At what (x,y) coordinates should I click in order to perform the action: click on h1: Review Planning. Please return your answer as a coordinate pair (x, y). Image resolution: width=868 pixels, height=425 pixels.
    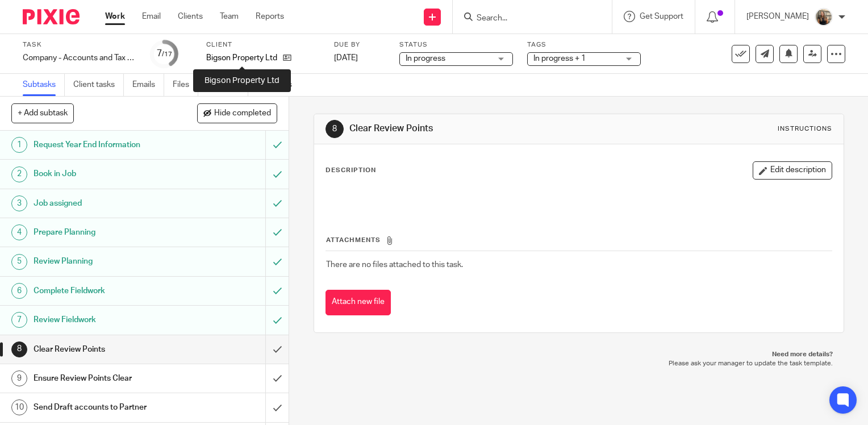
    Looking at the image, I should click on (107, 262).